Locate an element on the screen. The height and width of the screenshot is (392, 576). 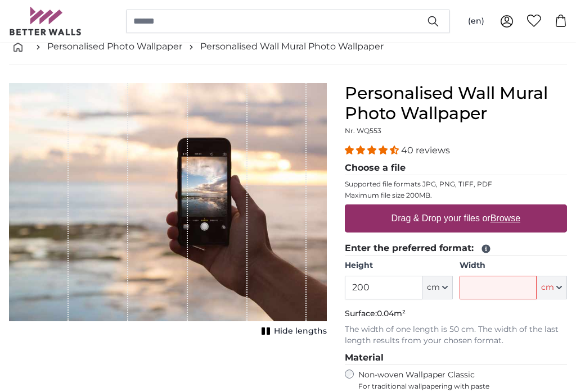
p: The width of one length is 50 cm. The width of the last length results from your chosen format. is located at coordinates (456, 335).